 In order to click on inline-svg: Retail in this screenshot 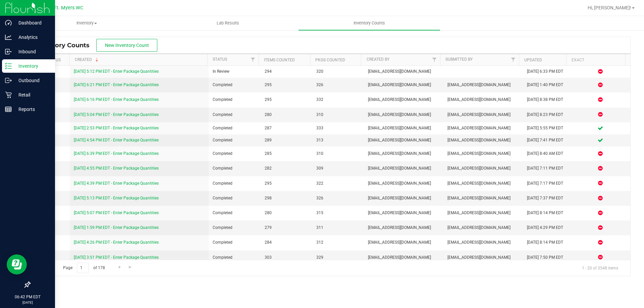, I will do `click(8, 95)`.